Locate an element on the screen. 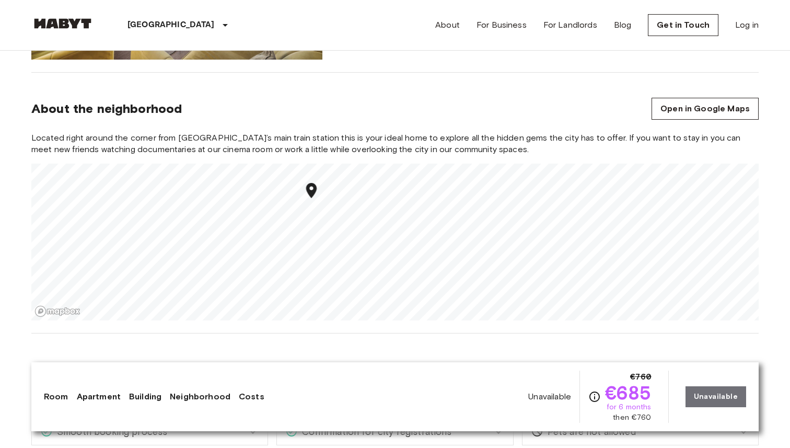  a: Mapbox logo is located at coordinates (58, 311).